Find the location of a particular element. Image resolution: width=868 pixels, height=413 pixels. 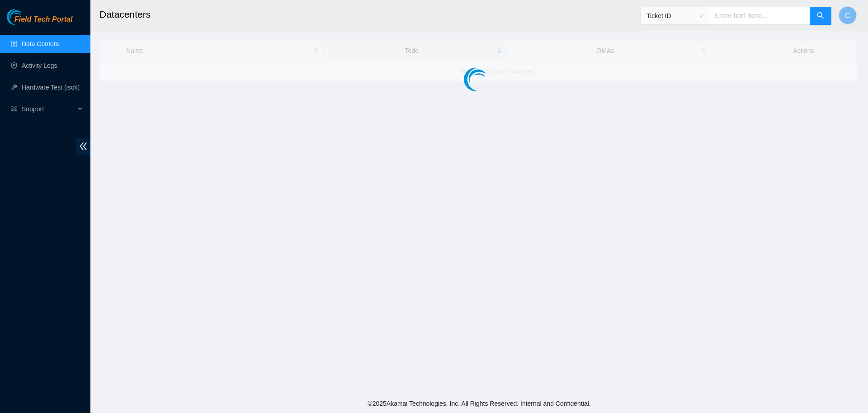

a: Hardware Test (isok) is located at coordinates (50, 87).